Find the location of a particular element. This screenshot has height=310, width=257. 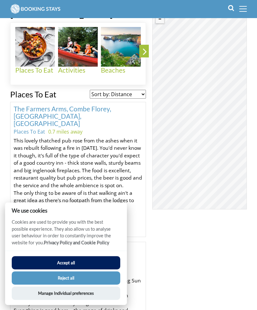

button: Manage Individual preferences is located at coordinates (66, 293).